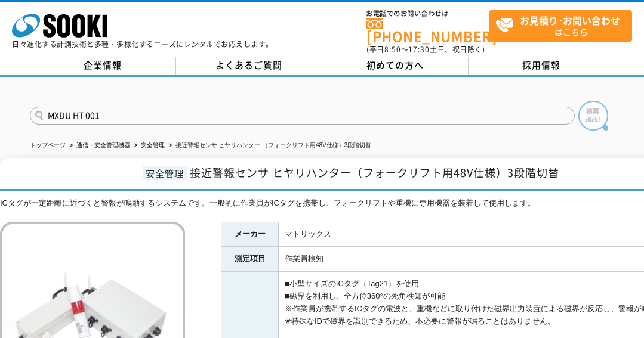  What do you see at coordinates (250, 234) in the screenshot?
I see `th: メーカー` at bounding box center [250, 234].